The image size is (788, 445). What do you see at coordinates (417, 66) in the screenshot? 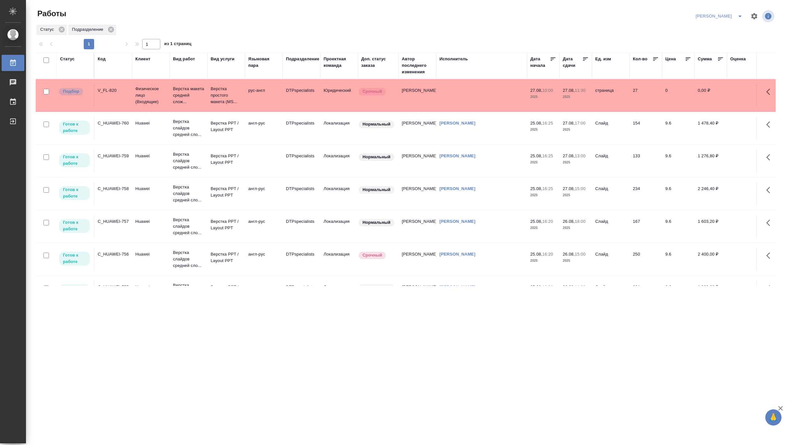
I see `div: Автор последнего изменения` at bounding box center [417, 66].